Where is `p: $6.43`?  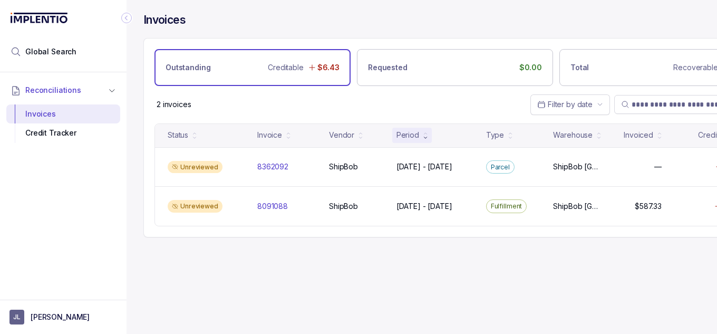
p: $6.43 is located at coordinates (329, 68).